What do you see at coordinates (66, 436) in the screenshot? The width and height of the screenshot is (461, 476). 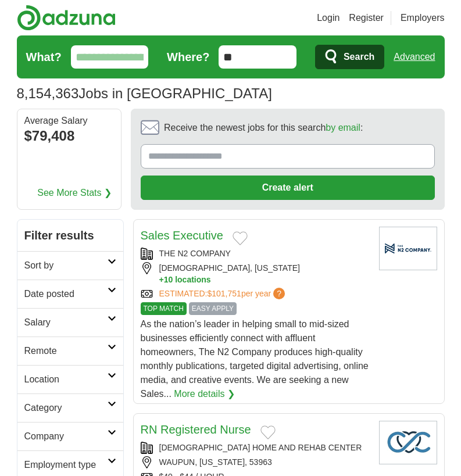 I see `h2: Company` at bounding box center [66, 436].